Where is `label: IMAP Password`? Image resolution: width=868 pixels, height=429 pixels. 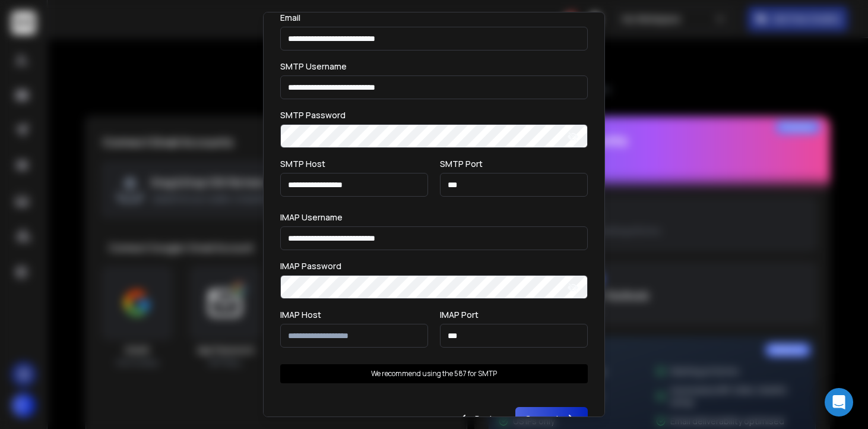
label: IMAP Password is located at coordinates (311, 266).